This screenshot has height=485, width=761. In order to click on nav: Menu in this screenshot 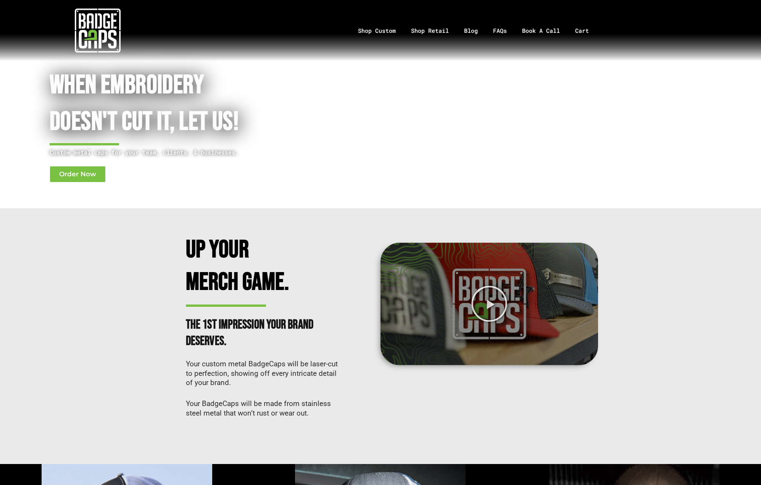, I will do `click(478, 31)`.